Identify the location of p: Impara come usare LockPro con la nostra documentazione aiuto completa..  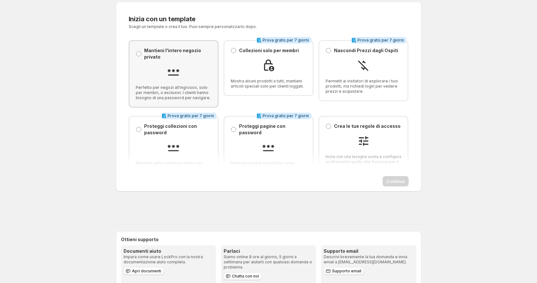
(168, 259).